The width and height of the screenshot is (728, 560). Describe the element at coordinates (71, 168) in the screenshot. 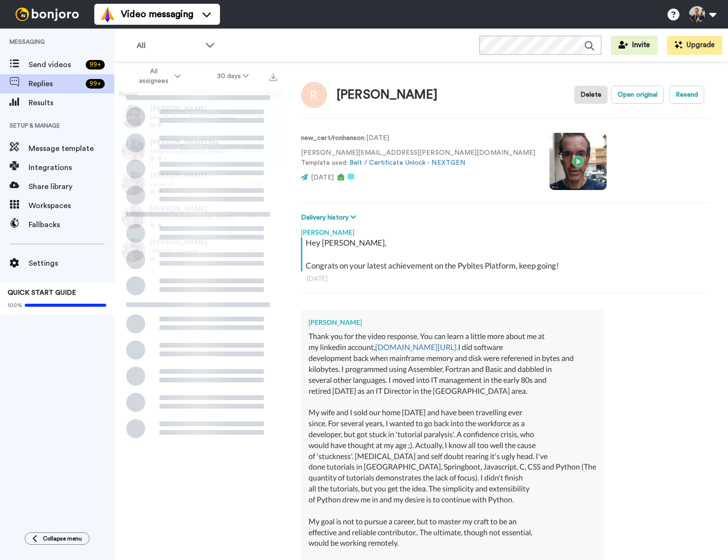

I see `span: Integrations` at that location.